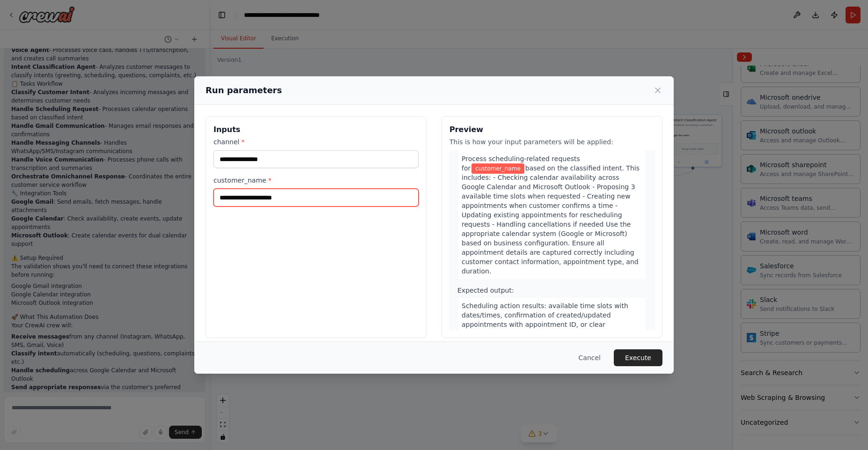 The width and height of the screenshot is (868, 450). What do you see at coordinates (589, 358) in the screenshot?
I see `button: Cancel` at bounding box center [589, 358].